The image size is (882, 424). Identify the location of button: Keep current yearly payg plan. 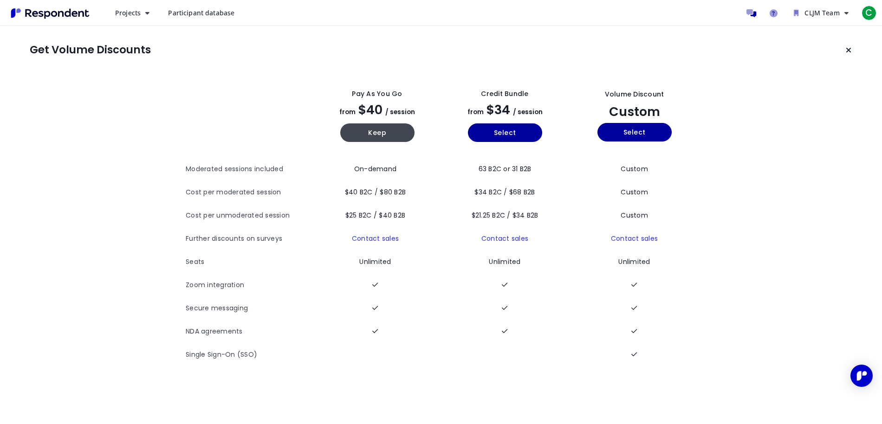
(377, 133).